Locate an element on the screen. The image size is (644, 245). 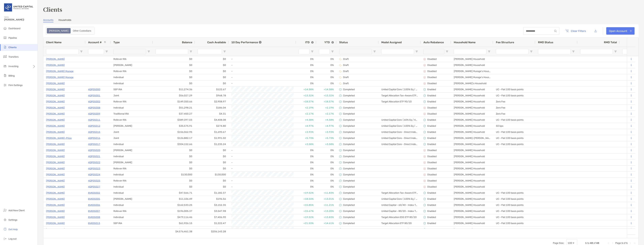
input: Fee Structure Filter Input is located at coordinates (512, 51).